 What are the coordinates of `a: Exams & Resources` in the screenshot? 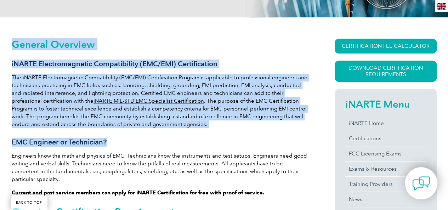 It's located at (385, 169).